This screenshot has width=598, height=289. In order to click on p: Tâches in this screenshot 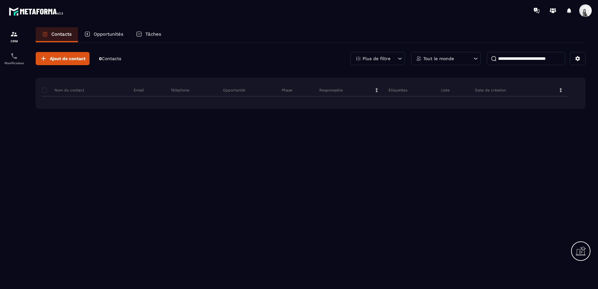, I will do `click(153, 34)`.